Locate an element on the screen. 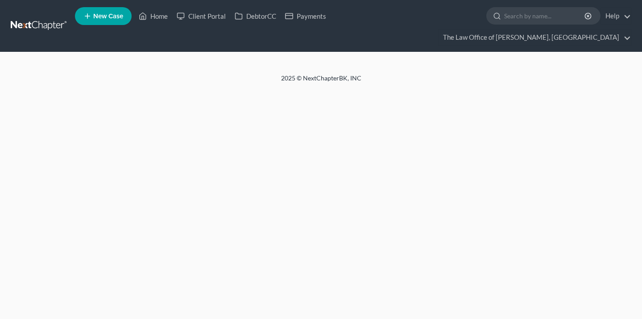 The height and width of the screenshot is (319, 642). a: Payments is located at coordinates (306, 16).